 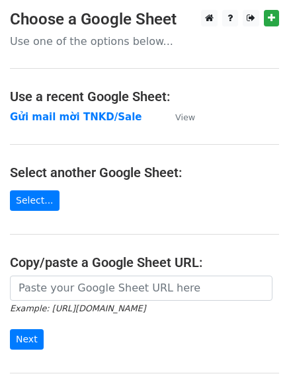 I want to click on p: Use one of the options below..., so click(x=144, y=41).